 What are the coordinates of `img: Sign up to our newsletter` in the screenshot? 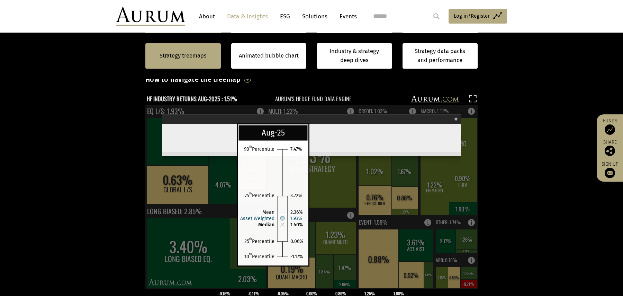 It's located at (610, 173).